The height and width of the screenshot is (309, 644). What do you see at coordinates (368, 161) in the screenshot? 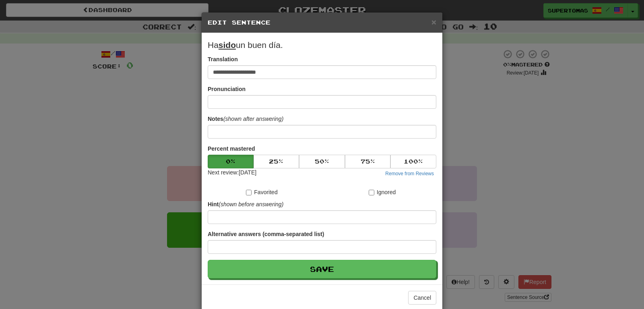
I see `button: 75%` at bounding box center [368, 161].